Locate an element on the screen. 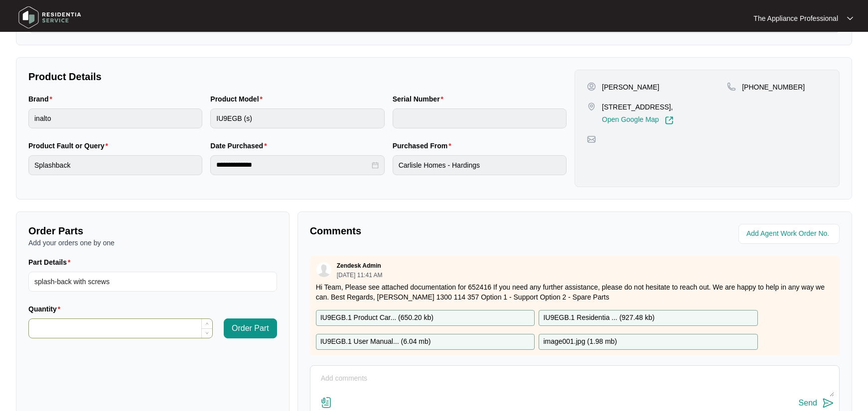 The image size is (868, 411). img: file-attachment-doc.svg is located at coordinates (326, 402).